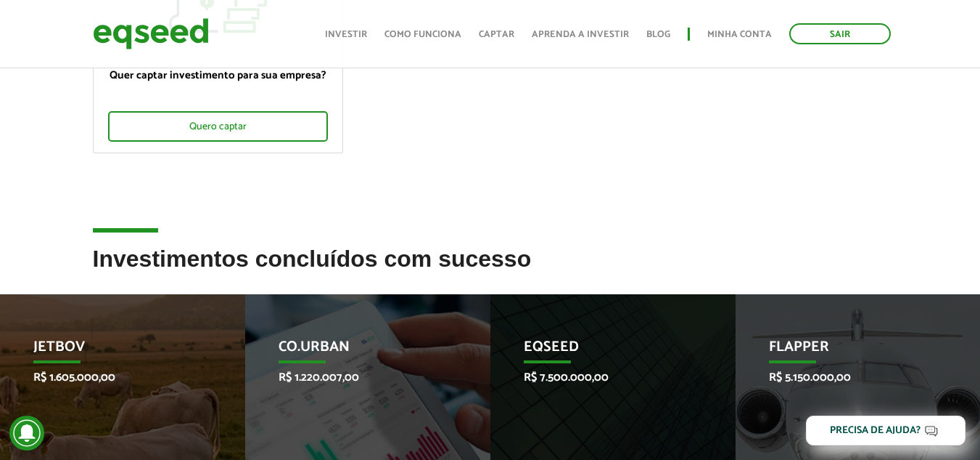 Image resolution: width=980 pixels, height=460 pixels. I want to click on a: Blog, so click(658, 34).